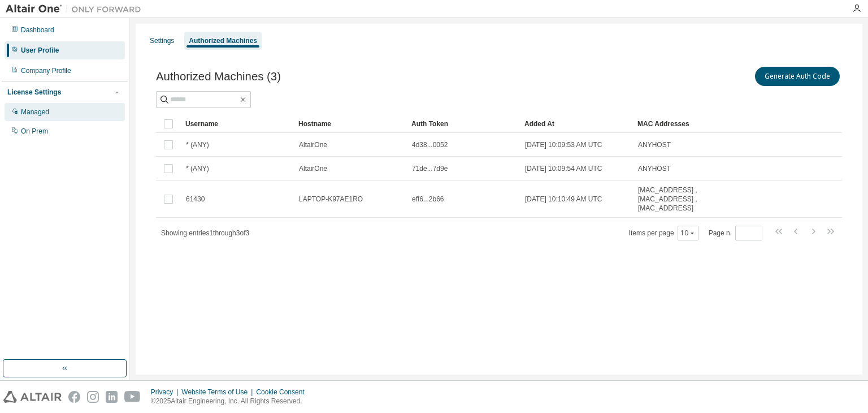 The width and height of the screenshot is (868, 413). Describe the element at coordinates (430, 168) in the screenshot. I see `span: 71de...7d9e` at that location.